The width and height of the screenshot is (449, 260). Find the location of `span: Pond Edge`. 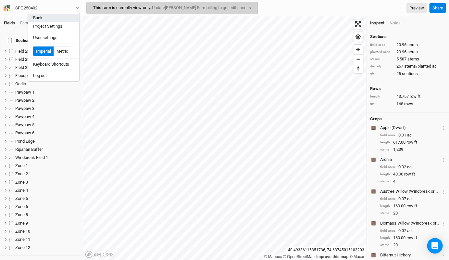

span: Pond Edge is located at coordinates (25, 141).